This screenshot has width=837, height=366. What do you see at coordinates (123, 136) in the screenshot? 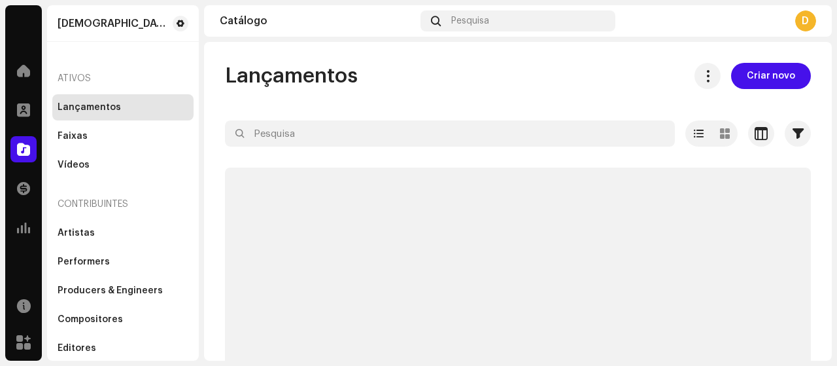
I see `re-m-nav-item: Faixas` at bounding box center [123, 136].